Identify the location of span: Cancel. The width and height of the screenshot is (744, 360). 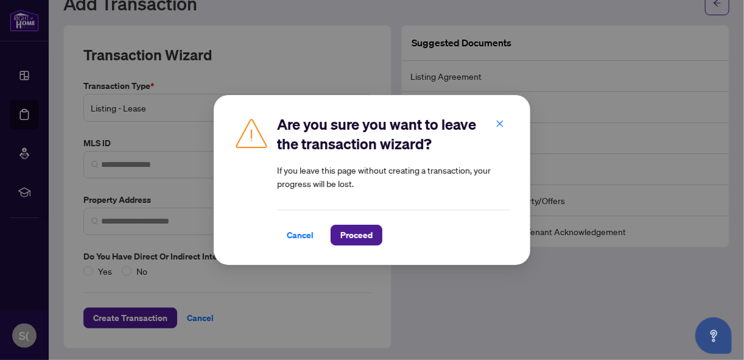
(300, 235).